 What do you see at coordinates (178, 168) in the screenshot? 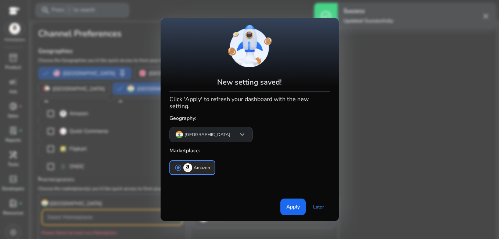
I see `span: radio_button_checked` at bounding box center [178, 168].